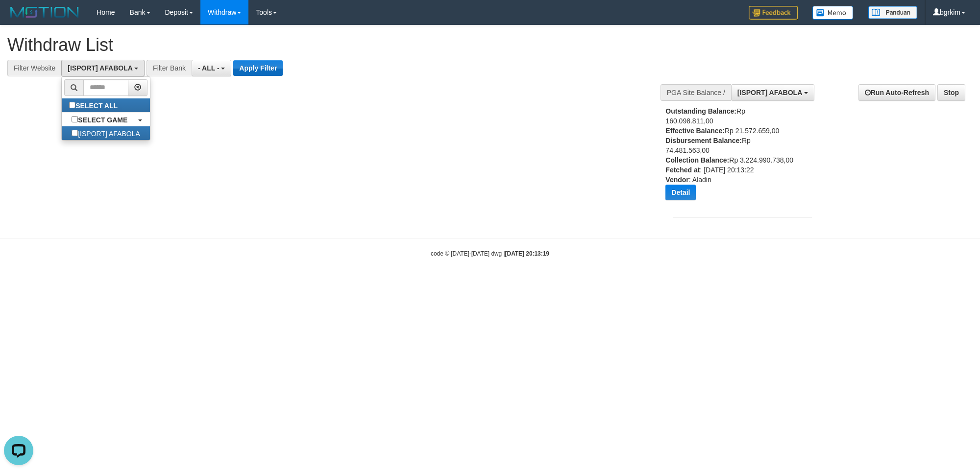 Image resolution: width=980 pixels, height=473 pixels. What do you see at coordinates (209, 68) in the screenshot?
I see `span: - ALL -` at bounding box center [209, 68].